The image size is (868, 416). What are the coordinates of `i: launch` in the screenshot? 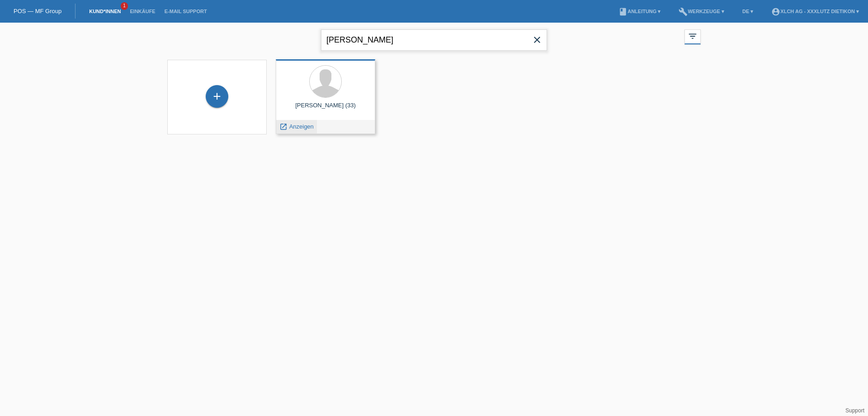 It's located at (284, 126).